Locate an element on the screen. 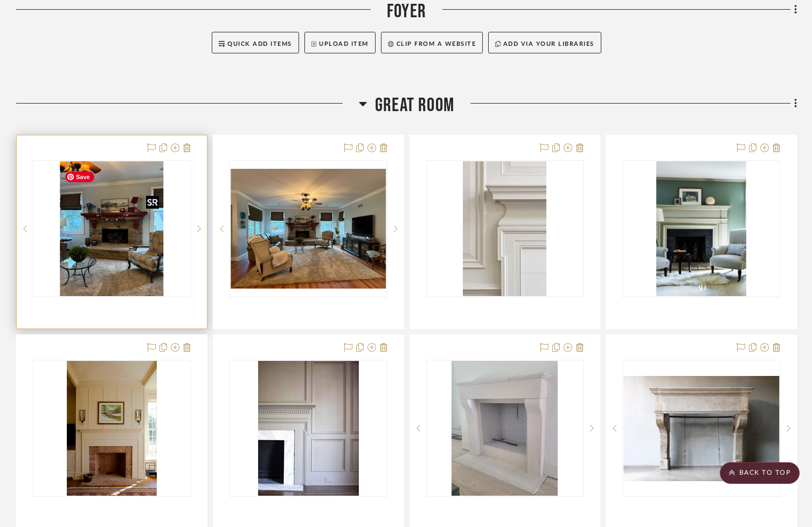 The height and width of the screenshot is (527, 812). img: Fireplace Mantle Inspo is located at coordinates (504, 229).